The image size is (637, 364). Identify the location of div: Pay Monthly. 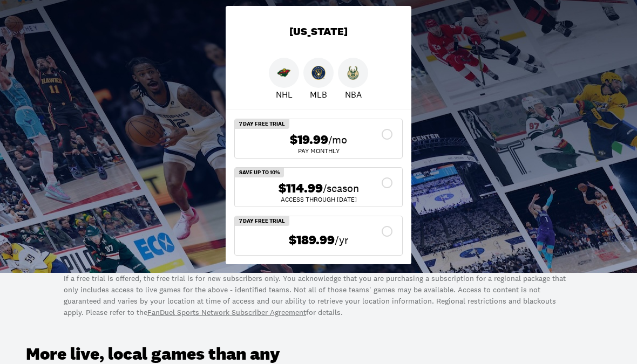
(318, 151).